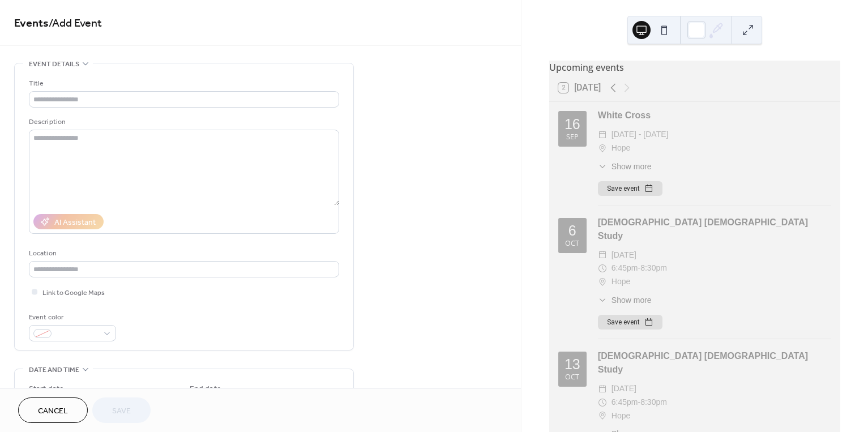  What do you see at coordinates (31, 23) in the screenshot?
I see `a: Events` at bounding box center [31, 23].